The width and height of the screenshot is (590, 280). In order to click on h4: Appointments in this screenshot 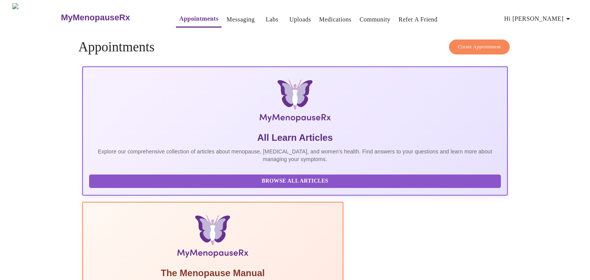, I will do `click(295, 47)`.